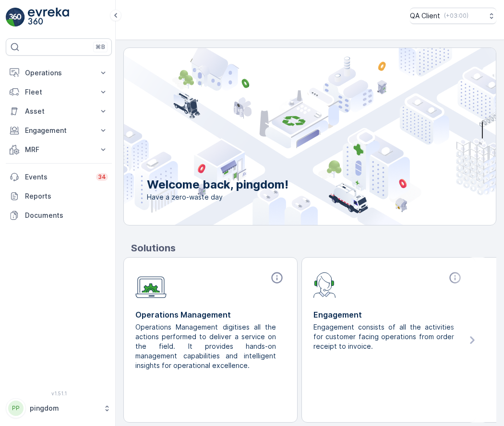 The image size is (504, 426). Describe the element at coordinates (58, 196) in the screenshot. I see `a: Reports` at that location.